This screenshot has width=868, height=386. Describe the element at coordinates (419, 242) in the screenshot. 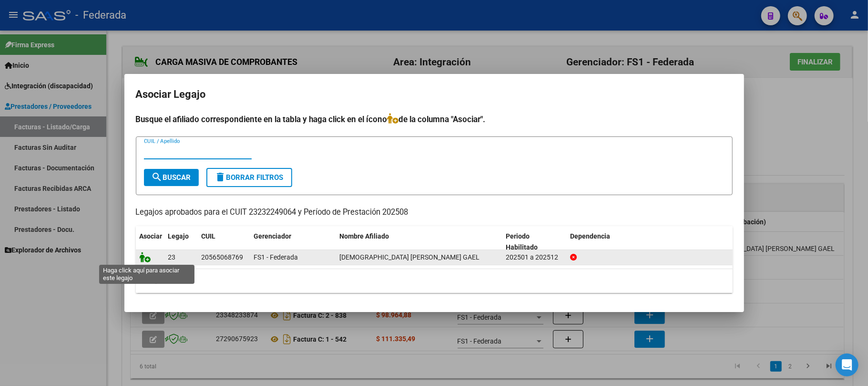

I see `datatable-header-cell: Nombre Afiliado` at that location.